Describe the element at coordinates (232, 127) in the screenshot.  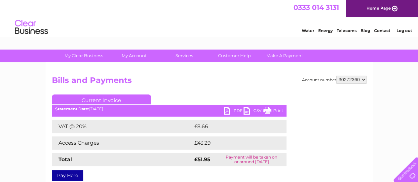
I see `td: £8.66` at that location.